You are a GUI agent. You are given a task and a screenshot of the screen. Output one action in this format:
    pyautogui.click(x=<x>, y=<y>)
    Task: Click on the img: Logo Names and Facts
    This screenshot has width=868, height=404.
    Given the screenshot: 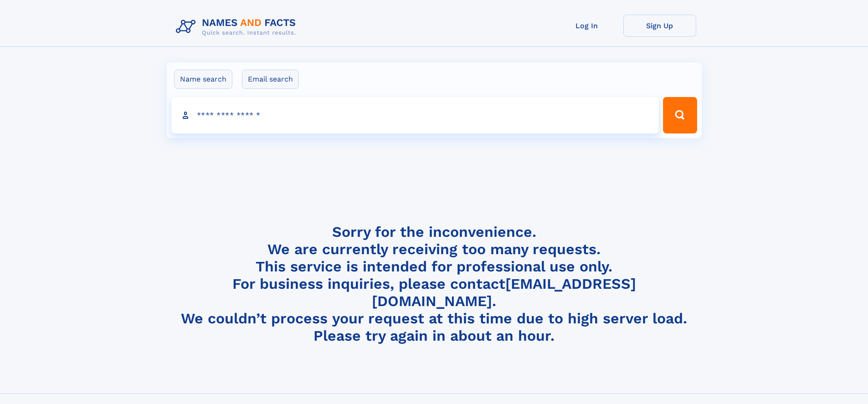 What is the action you would take?
    pyautogui.click(x=238, y=27)
    